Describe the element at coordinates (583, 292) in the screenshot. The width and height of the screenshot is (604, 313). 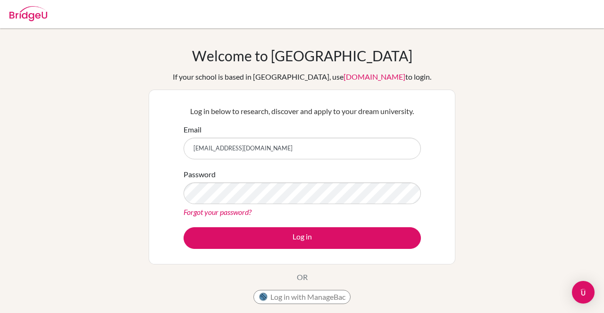
I see `div: Open Intercom Messenger` at that location.